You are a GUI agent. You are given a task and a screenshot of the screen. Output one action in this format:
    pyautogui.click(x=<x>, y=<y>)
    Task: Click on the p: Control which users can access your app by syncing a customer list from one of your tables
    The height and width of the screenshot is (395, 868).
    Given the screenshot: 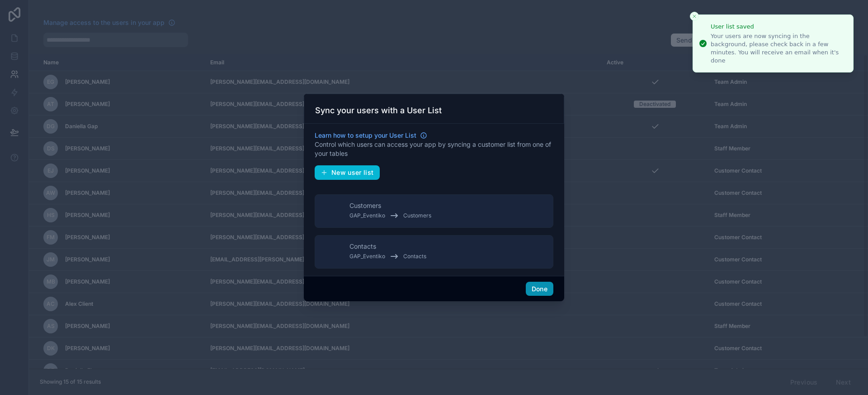 What is the action you would take?
    pyautogui.click(x=434, y=149)
    